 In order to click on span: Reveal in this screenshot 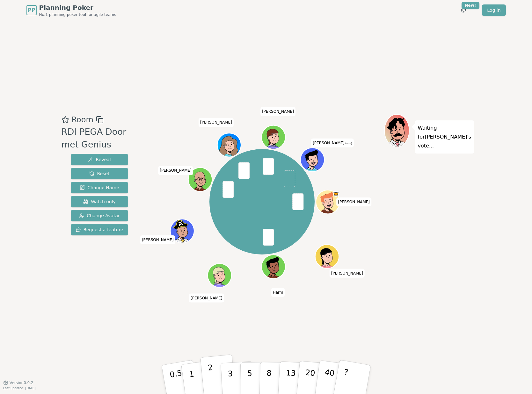, I will do `click(99, 160)`.